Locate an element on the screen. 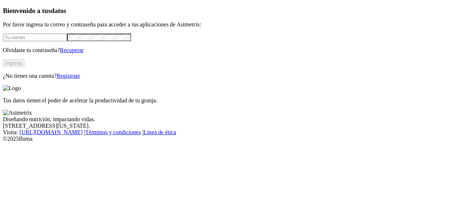  a: Recuperar is located at coordinates (72, 50).